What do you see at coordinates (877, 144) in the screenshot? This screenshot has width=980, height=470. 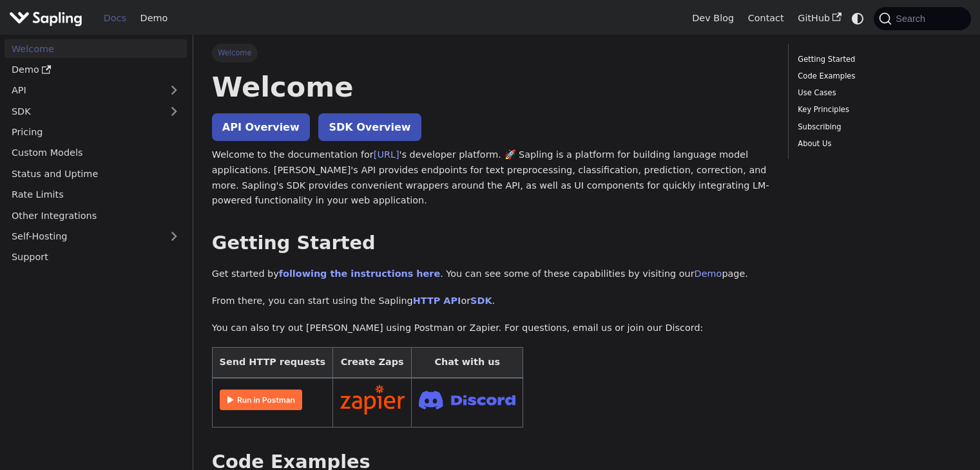 I see `a: About Us` at bounding box center [877, 144].